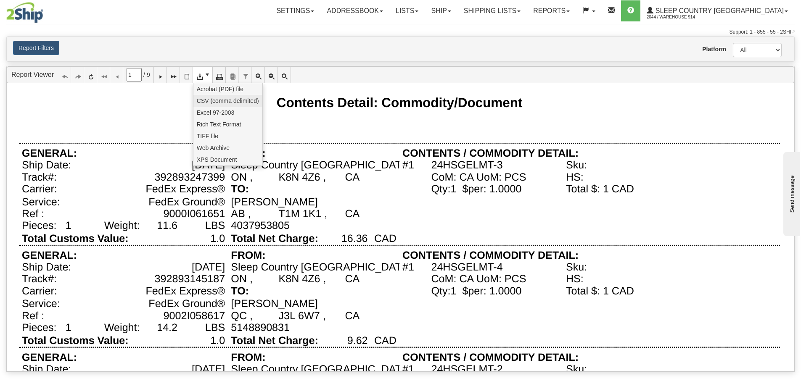 The image size is (801, 386). Describe the element at coordinates (258, 75) in the screenshot. I see `a: Zoom In` at that location.